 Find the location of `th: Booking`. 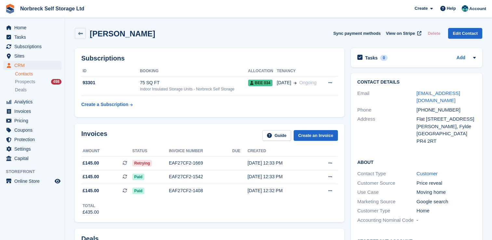

th: Booking is located at coordinates (194, 71).